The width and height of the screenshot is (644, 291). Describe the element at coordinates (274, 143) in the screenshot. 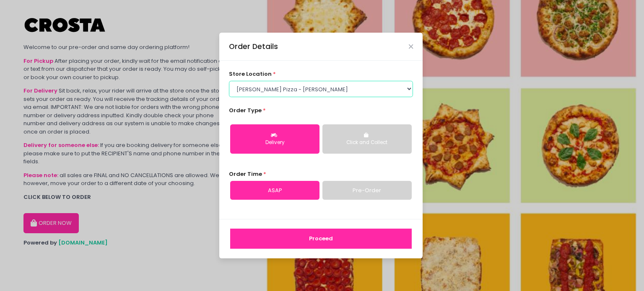

I see `div: Delivery` at that location.